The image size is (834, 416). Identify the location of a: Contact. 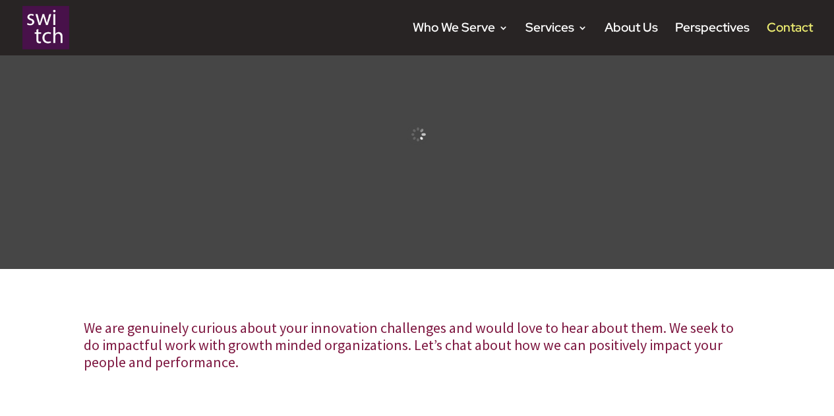
(790, 39).